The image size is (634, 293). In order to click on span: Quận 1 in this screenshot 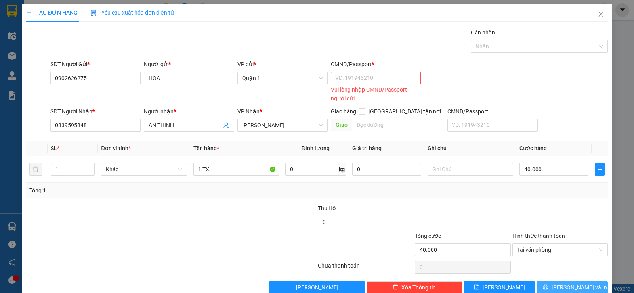, I will do `click(282, 78)`.